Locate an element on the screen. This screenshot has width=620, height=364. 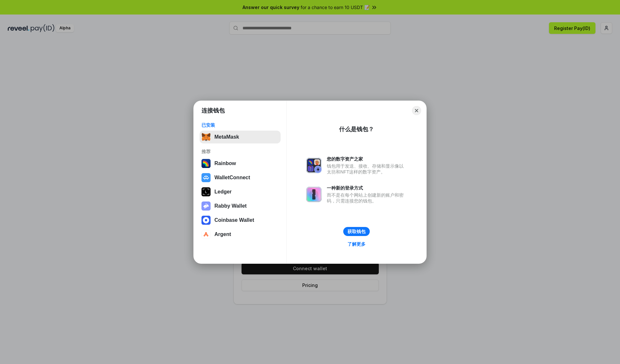
div: 了解更多 is located at coordinates (357, 244).